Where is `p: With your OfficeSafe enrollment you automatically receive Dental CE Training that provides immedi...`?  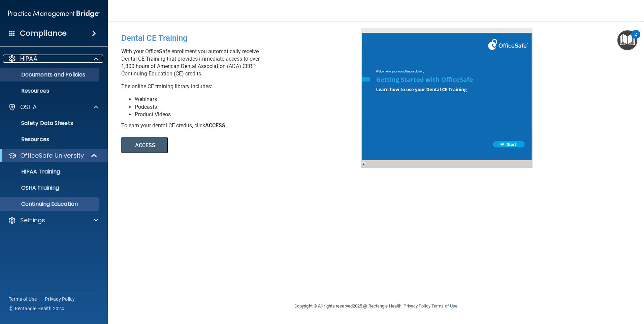
p: With your OfficeSafe enrollment you automatically receive Dental CE Training that provides immedi... is located at coordinates (243, 63).